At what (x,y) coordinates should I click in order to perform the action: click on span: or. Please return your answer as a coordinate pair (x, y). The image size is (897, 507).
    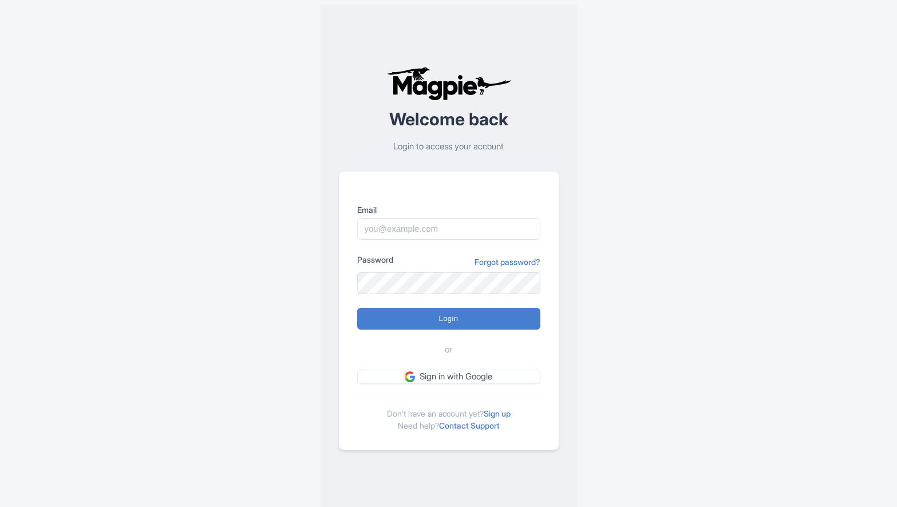
    Looking at the image, I should click on (448, 350).